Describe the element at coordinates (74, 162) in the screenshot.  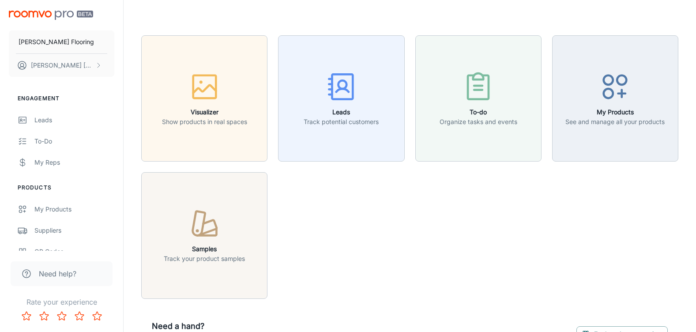
I see `div: My Reps` at that location.